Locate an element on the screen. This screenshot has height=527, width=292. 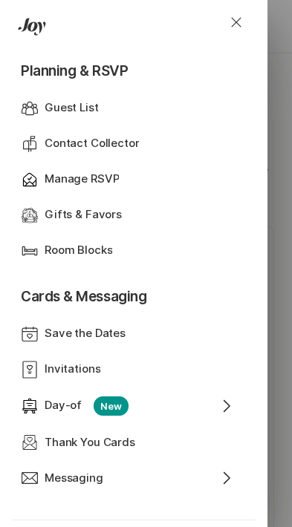
p: Manage RSVP is located at coordinates (82, 179).